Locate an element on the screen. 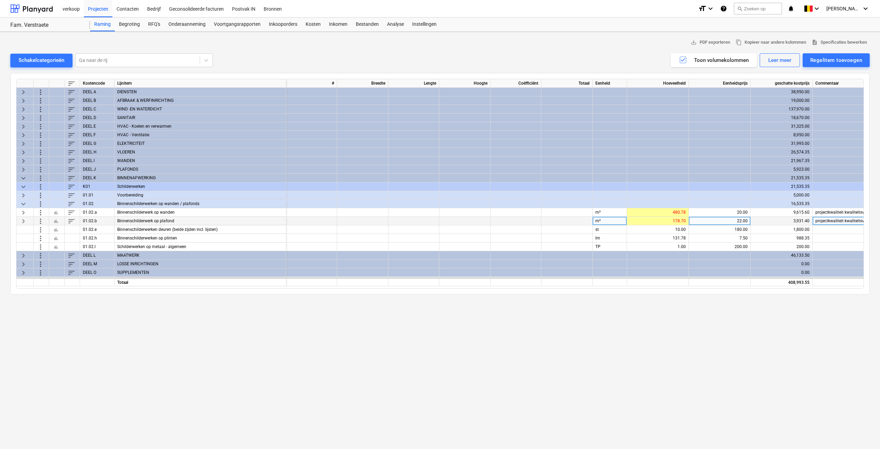  div: 131.78 is located at coordinates (658, 238).